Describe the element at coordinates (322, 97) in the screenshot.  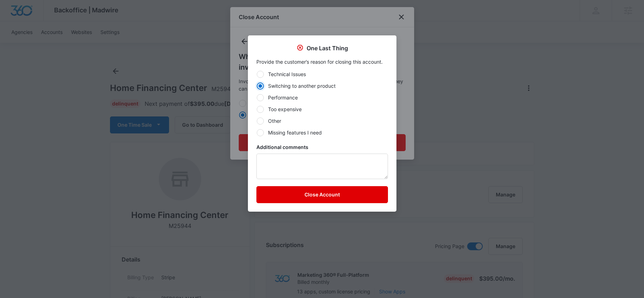
I see `label: Performance` at that location.